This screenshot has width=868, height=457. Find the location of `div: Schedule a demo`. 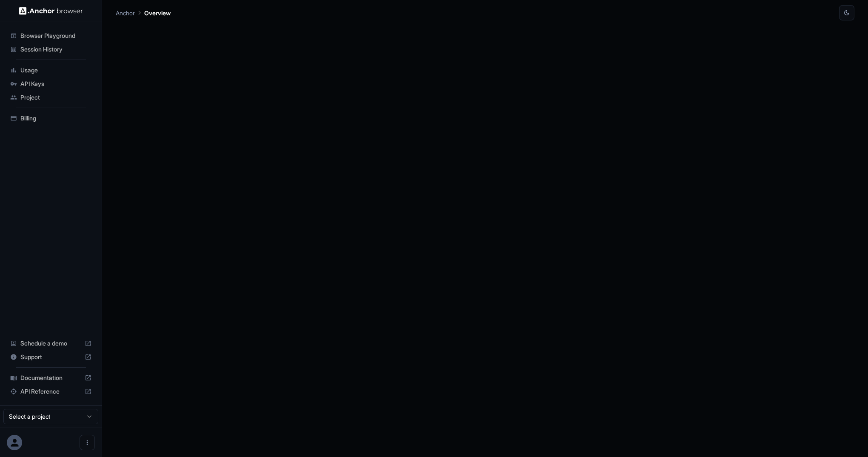

div: Schedule a demo is located at coordinates (51, 343).